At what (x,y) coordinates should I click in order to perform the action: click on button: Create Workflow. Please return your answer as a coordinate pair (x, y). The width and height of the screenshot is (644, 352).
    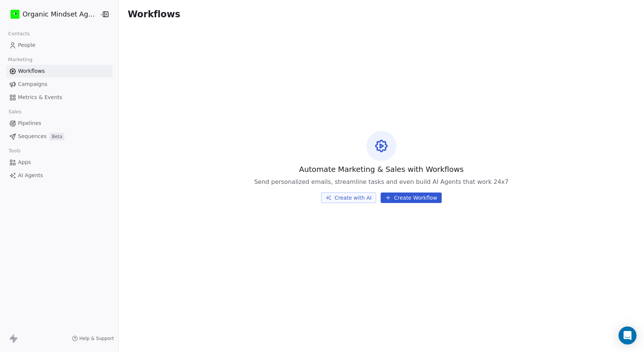
    Looking at the image, I should click on (411, 198).